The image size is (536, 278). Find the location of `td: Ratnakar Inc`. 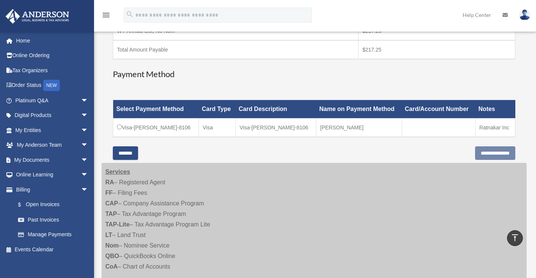

td: Ratnakar Inc is located at coordinates (495, 128).